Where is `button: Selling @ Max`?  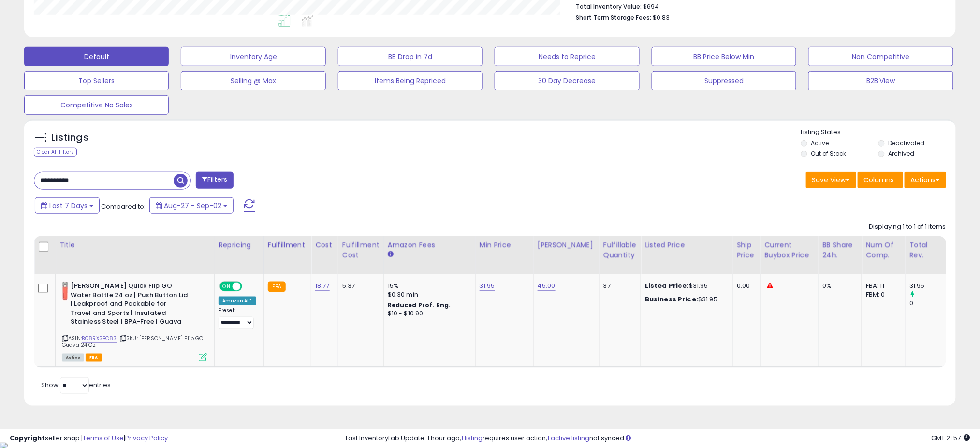 button: Selling @ Max is located at coordinates (253, 81).